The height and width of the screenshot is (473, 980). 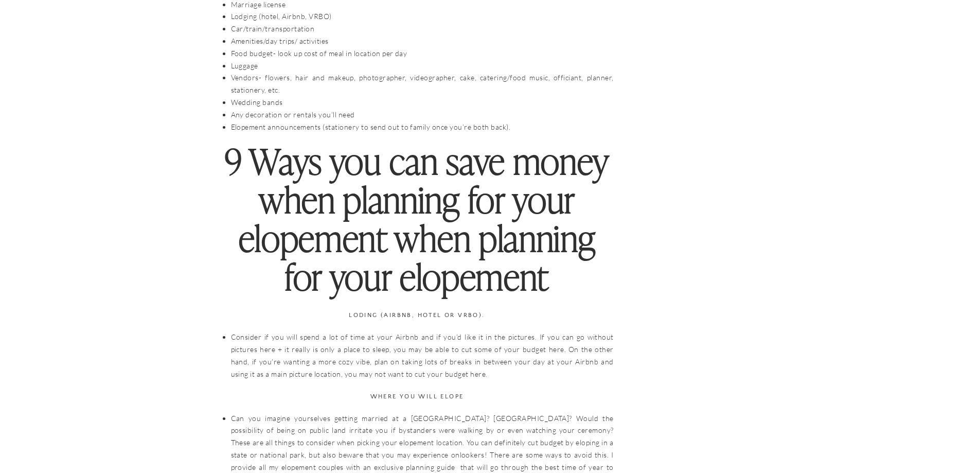 What do you see at coordinates (422, 84) in the screenshot?
I see `li: Vendors- flowers, hair and makeup, photographer, videographer, cake, catering/food music, officia...` at bounding box center [422, 84].